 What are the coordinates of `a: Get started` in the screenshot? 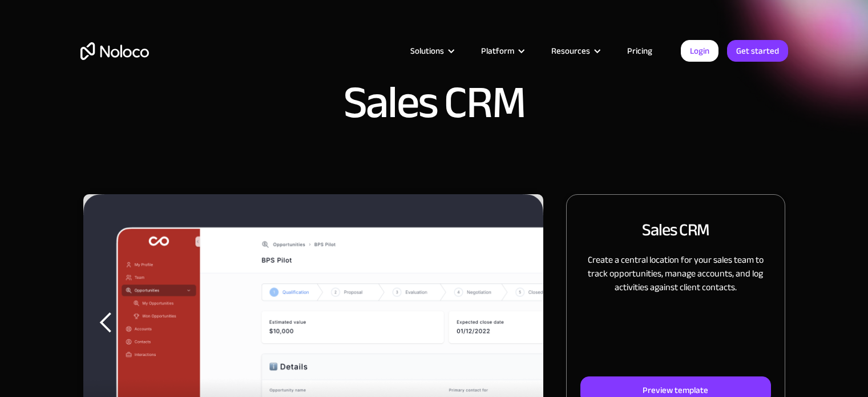 It's located at (757, 51).